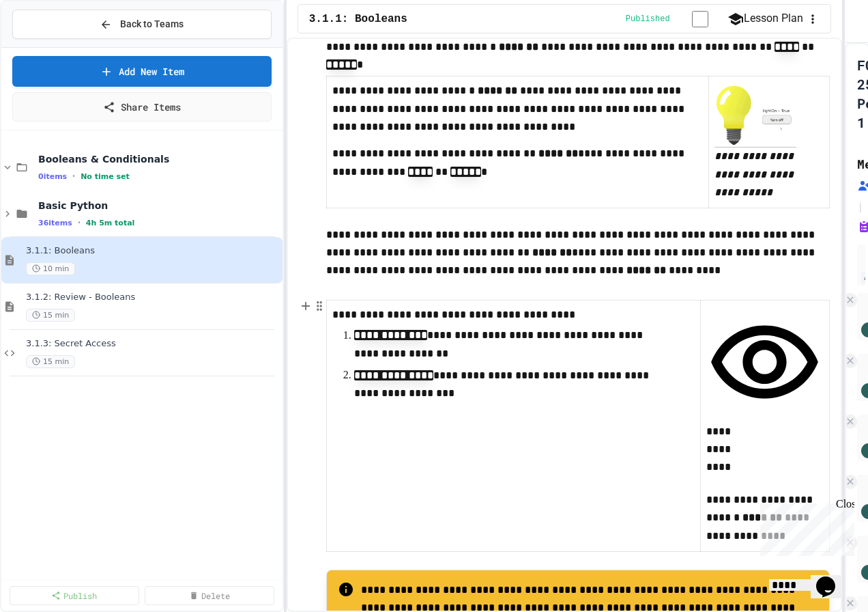  Describe the element at coordinates (50, 46) in the screenshot. I see `div: Chat with us now!Close` at that location.